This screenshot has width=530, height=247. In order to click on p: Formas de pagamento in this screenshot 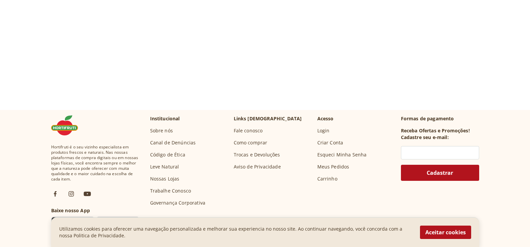, I will do `click(440, 119)`.